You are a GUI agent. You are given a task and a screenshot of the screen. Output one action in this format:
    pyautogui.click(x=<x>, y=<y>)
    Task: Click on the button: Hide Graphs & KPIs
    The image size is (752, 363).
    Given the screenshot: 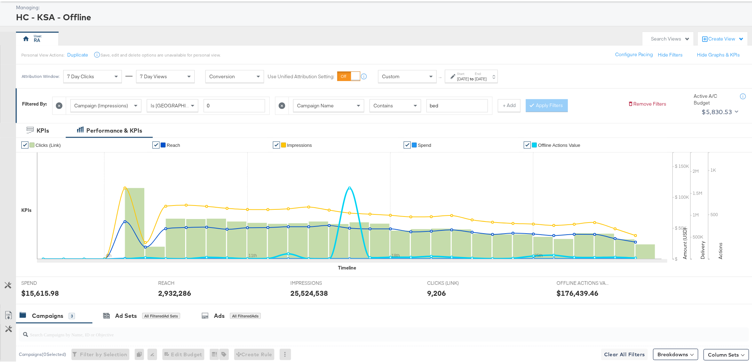 What is the action you would take?
    pyautogui.click(x=719, y=53)
    